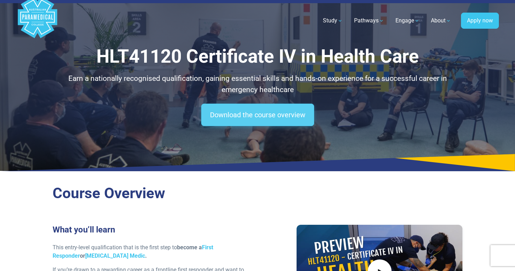  What do you see at coordinates (38, 21) in the screenshot?
I see `a: Australian Paramedical College` at bounding box center [38, 21].